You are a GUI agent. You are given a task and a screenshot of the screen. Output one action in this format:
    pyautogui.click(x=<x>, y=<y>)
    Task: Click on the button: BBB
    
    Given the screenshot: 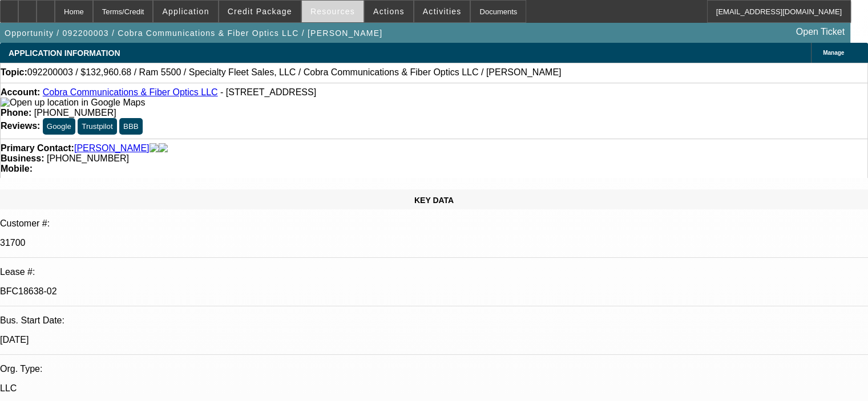 What is the action you would take?
    pyautogui.click(x=131, y=126)
    